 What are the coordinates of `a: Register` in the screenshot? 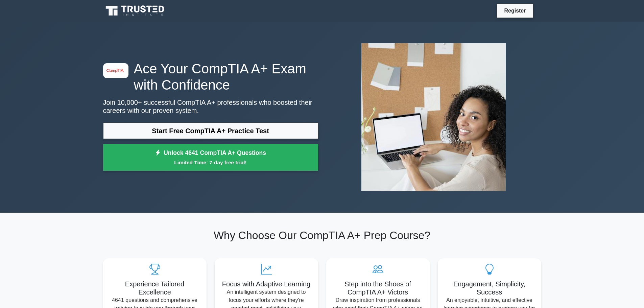 It's located at (515, 10).